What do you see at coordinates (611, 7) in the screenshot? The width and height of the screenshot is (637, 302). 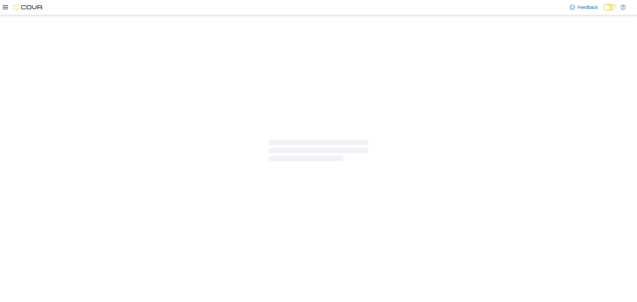 I see `input: Dark Mode` at bounding box center [611, 7].